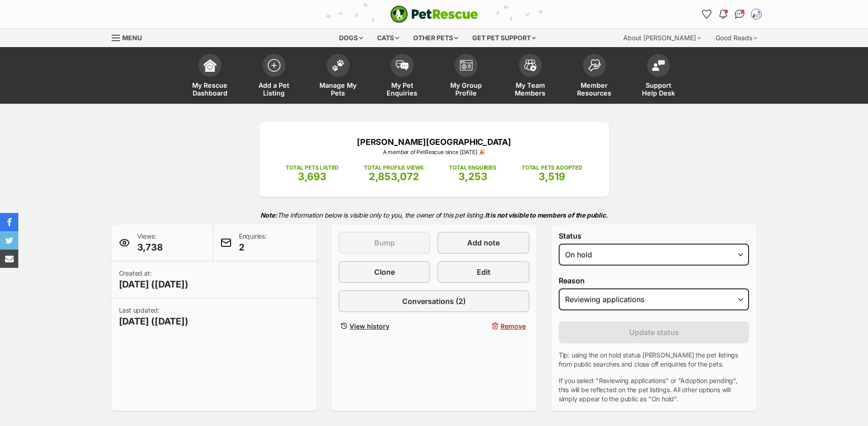 This screenshot has height=426, width=868. I want to click on span: My Pet Enquiries, so click(402, 89).